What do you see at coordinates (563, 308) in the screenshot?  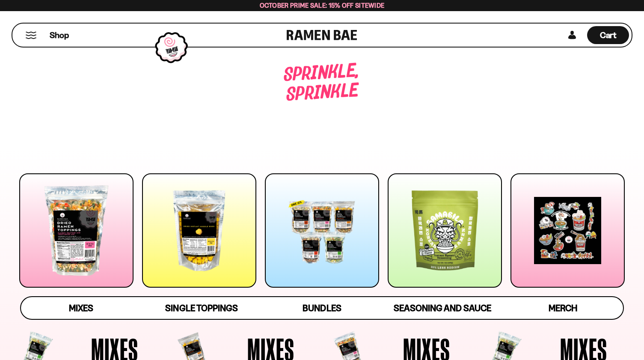 I see `a: Merch` at bounding box center [563, 308].